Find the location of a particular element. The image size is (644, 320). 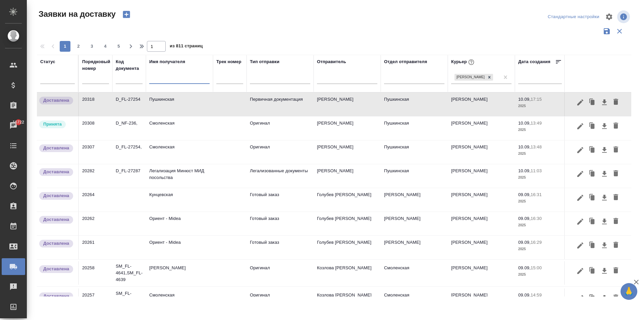

span: Заявки на доставку is located at coordinates (76, 14).